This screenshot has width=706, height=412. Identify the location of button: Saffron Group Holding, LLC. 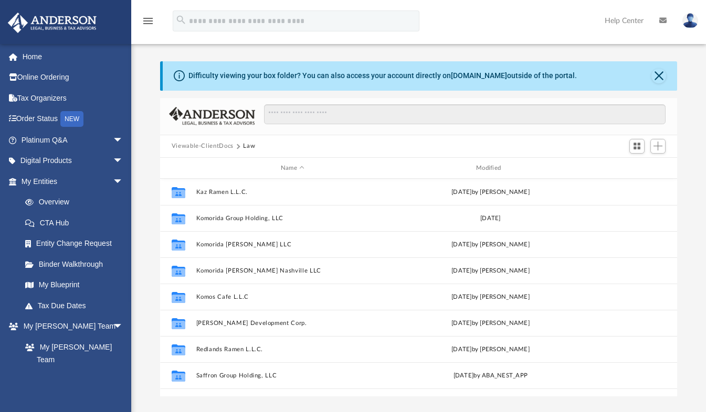
(292, 376).